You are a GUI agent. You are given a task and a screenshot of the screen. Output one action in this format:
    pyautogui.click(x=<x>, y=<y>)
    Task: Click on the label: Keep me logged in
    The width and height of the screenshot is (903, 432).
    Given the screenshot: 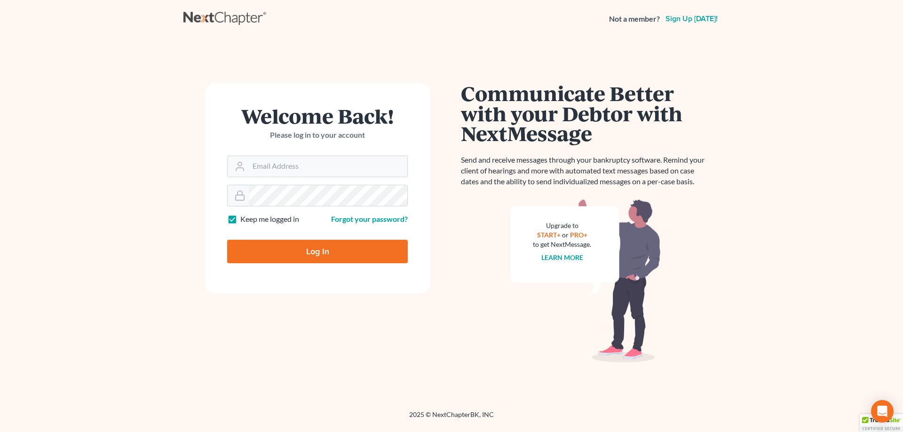 What is the action you would take?
    pyautogui.click(x=269, y=219)
    